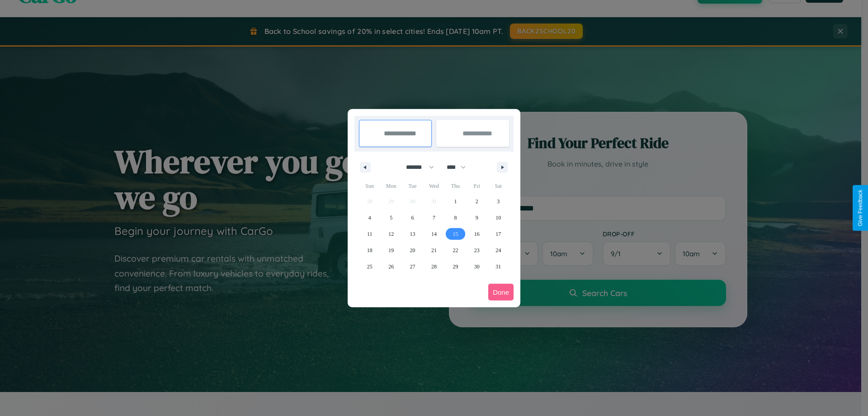 Image resolution: width=868 pixels, height=416 pixels. Describe the element at coordinates (455, 218) in the screenshot. I see `button: 8` at that location.